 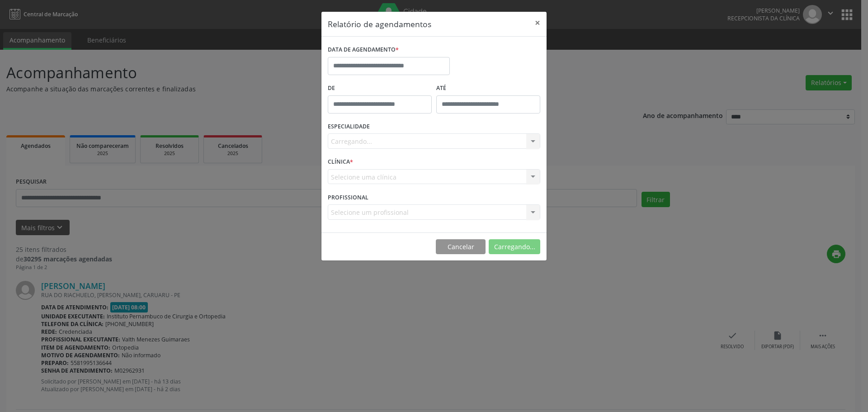 What do you see at coordinates (538, 22) in the screenshot?
I see `button: Close` at bounding box center [538, 22].